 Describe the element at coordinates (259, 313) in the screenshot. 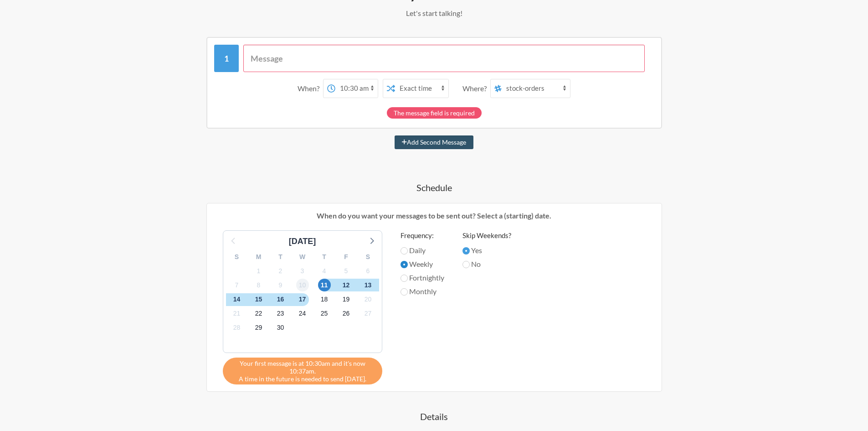

I see `span: Wednesday, October 22, 2025` at that location.